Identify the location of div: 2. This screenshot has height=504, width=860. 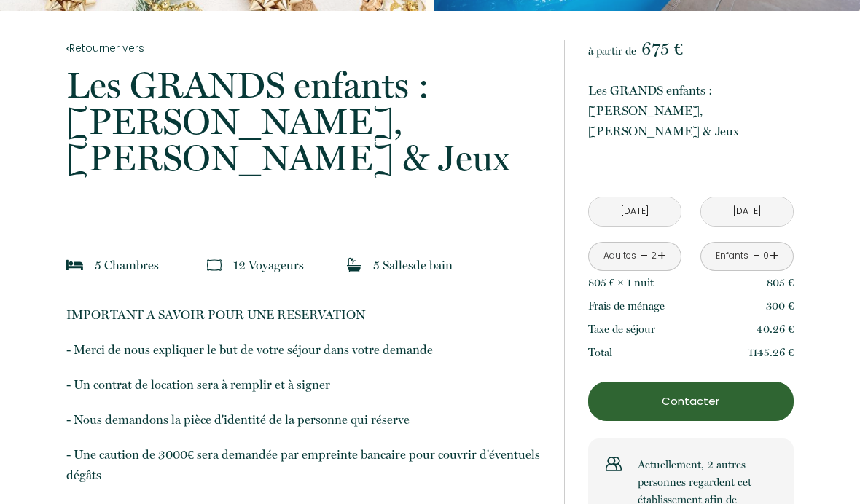
(653, 256).